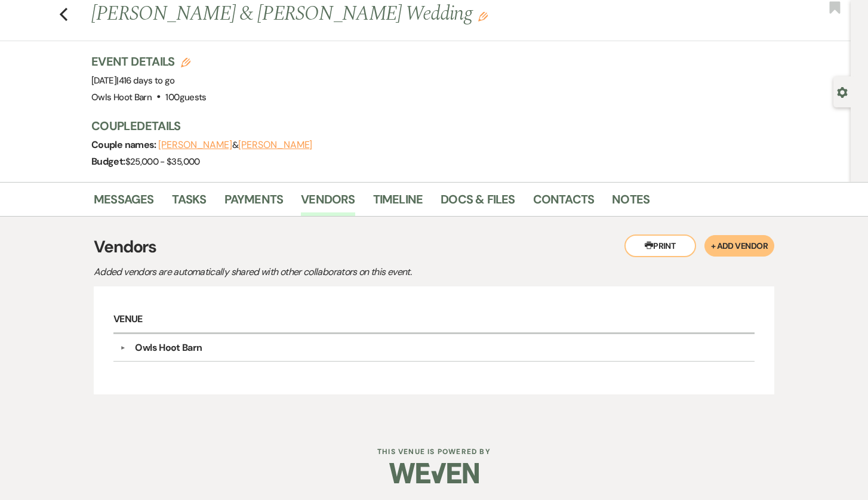 This screenshot has height=500, width=868. What do you see at coordinates (434, 247) in the screenshot?
I see `h3: Vendors` at bounding box center [434, 247].